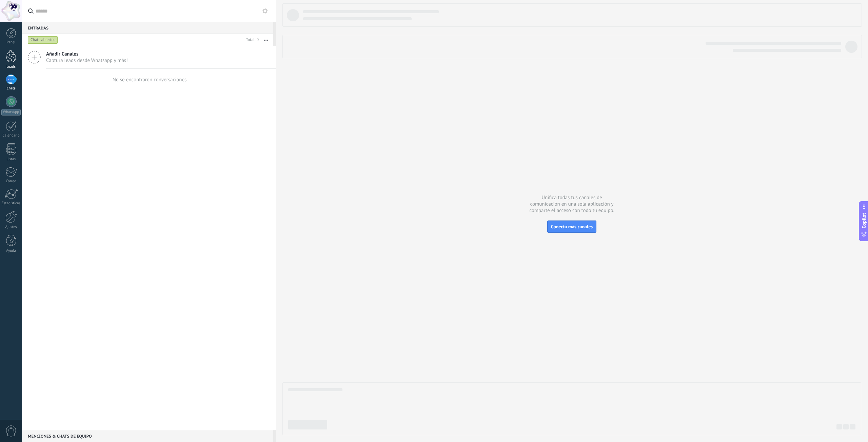 The height and width of the screenshot is (442, 868). I want to click on div: Entradas, so click(147, 27).